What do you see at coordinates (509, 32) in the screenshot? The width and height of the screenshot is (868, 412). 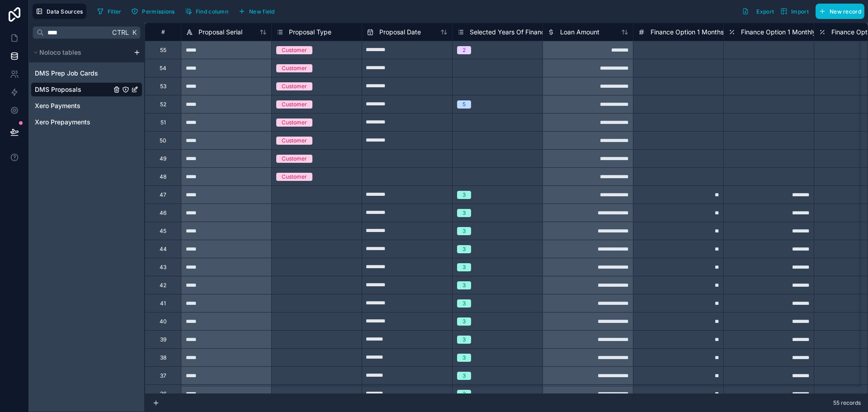 I see `span: Selected Years Of Finance` at bounding box center [509, 32].